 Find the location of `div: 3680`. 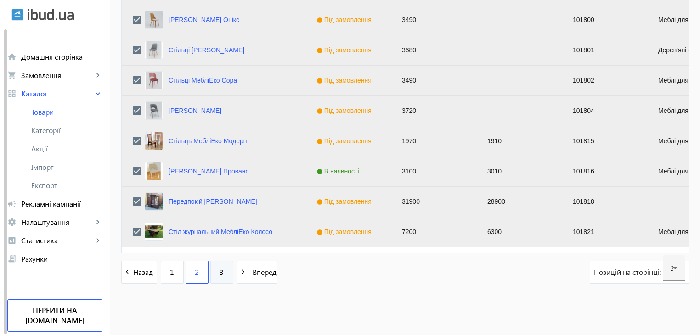

div: 3680 is located at coordinates (433, 50).